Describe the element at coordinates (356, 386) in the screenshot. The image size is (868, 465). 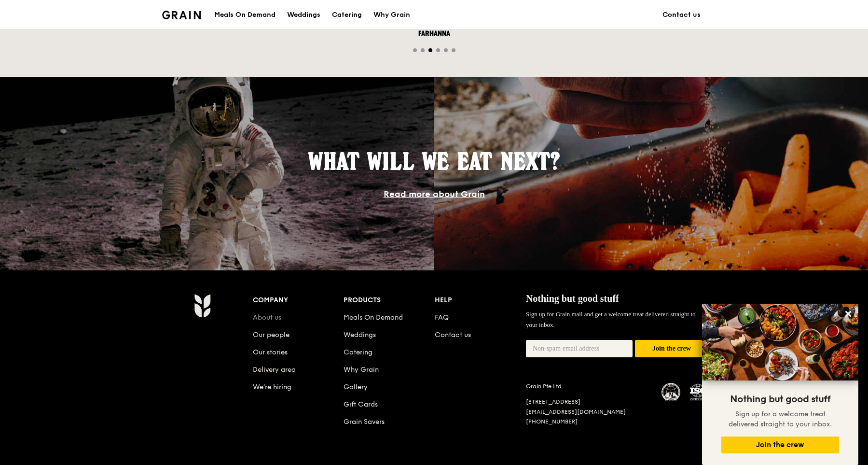
I see `a: Gallery` at that location.